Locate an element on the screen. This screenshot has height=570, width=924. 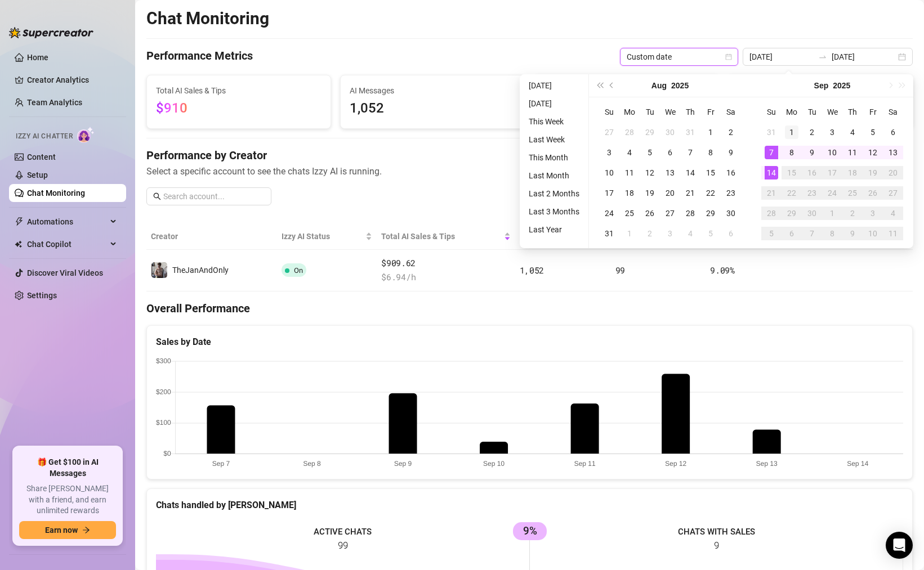
th: Total AI Sales & Tips is located at coordinates (445, 236).